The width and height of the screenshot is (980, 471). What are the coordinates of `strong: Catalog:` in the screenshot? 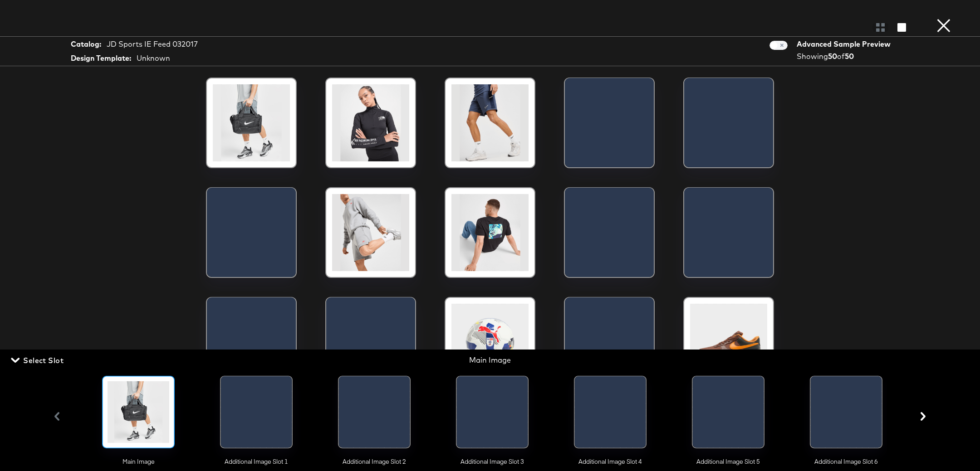 It's located at (86, 44).